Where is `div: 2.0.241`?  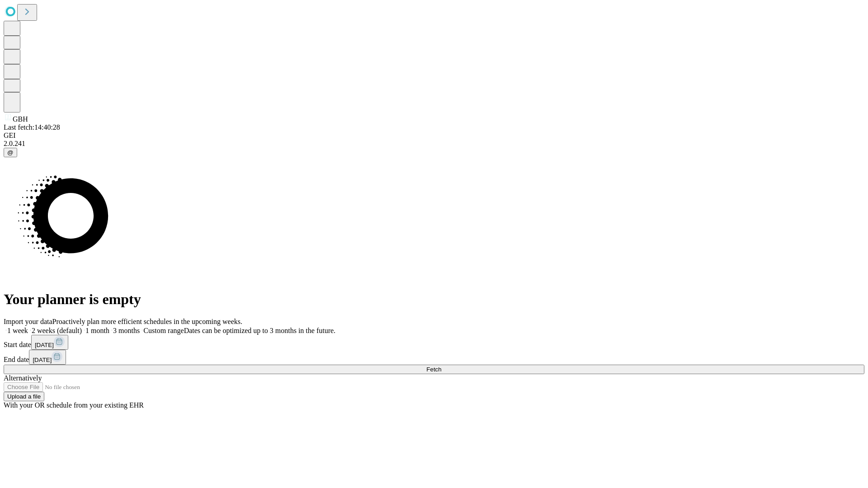
div: 2.0.241 is located at coordinates (434, 144).